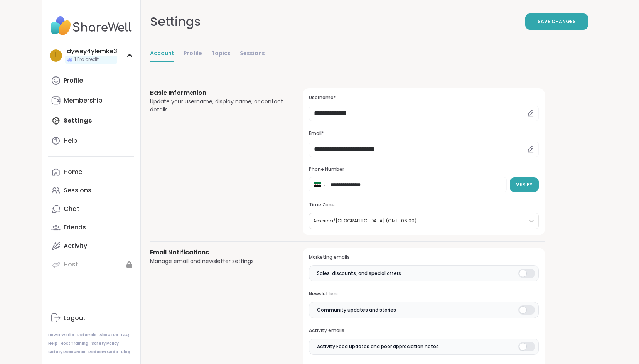 This screenshot has height=364, width=639. What do you see at coordinates (423, 169) in the screenshot?
I see `h3: Phone Number` at bounding box center [423, 169].